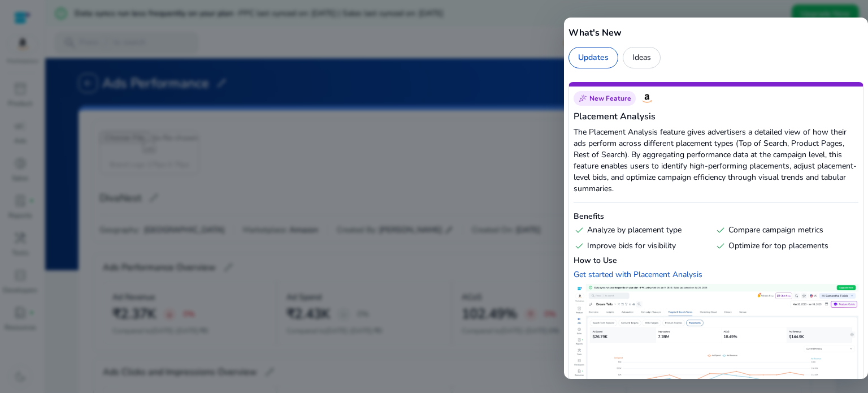 Image resolution: width=868 pixels, height=393 pixels. I want to click on div: Improve bids for visibility, so click(642, 246).